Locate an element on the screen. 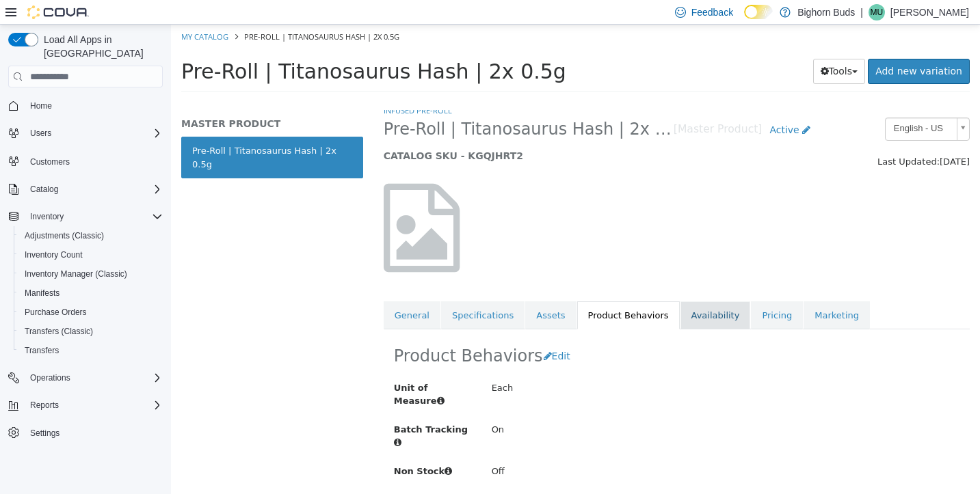  input: Dark Mode is located at coordinates (758, 12).